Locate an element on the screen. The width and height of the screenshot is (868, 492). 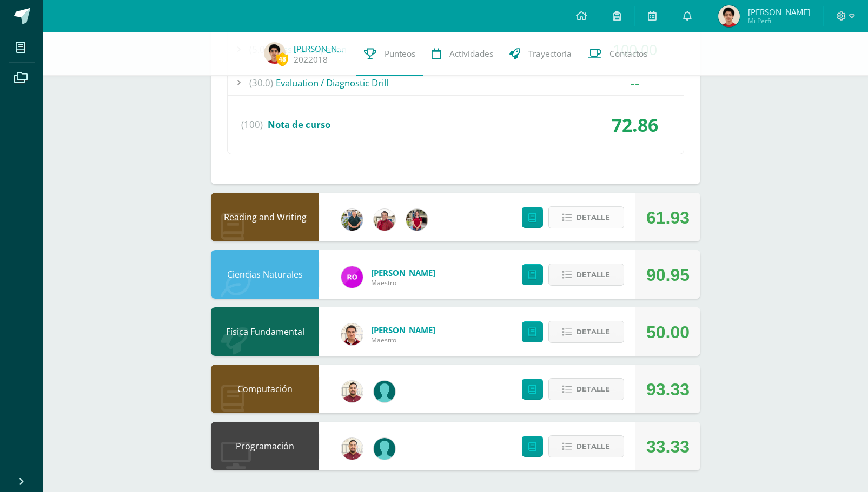
img: 08228f36aa425246ac1f75ab91e507c5.png is located at coordinates (352, 277).